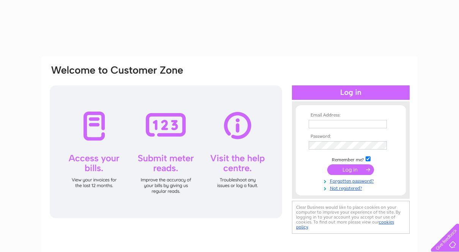 This screenshot has height=252, width=459. Describe the element at coordinates (351, 137) in the screenshot. I see `th: Password:` at that location.